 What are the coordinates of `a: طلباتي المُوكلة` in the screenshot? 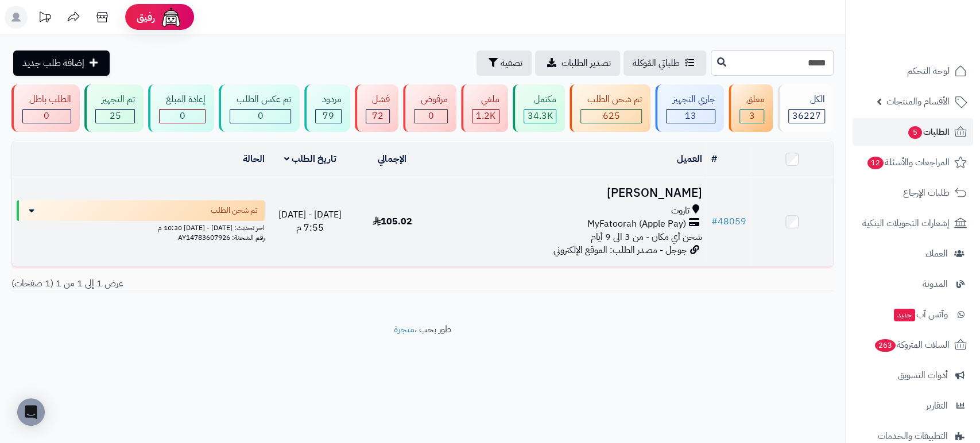 It's located at (665, 63).